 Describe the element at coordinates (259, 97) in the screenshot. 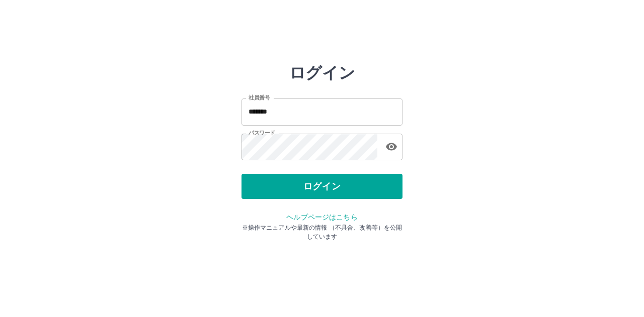

I see `label: 社員番号` at that location.